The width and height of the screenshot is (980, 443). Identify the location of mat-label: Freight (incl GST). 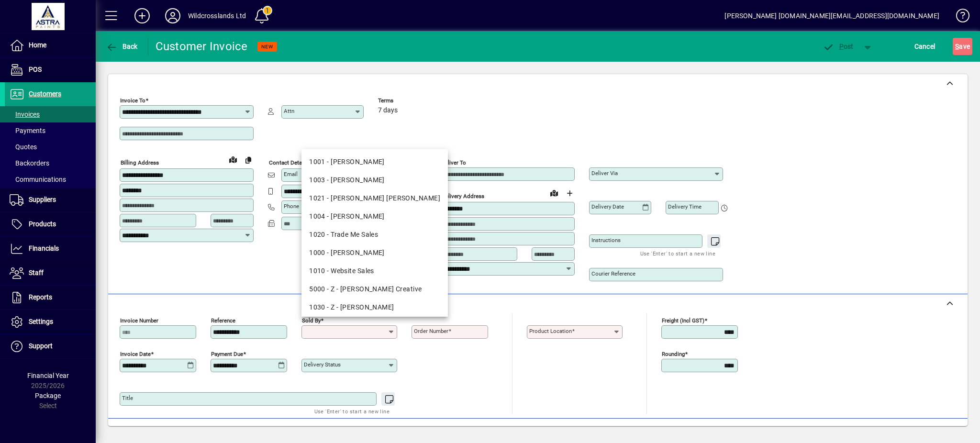
(683, 321).